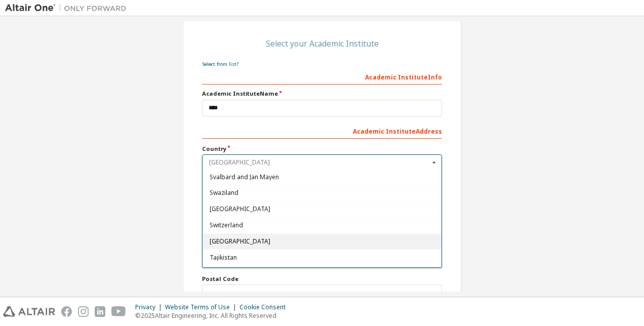  I want to click on div: Website Terms of Use, so click(202, 307).